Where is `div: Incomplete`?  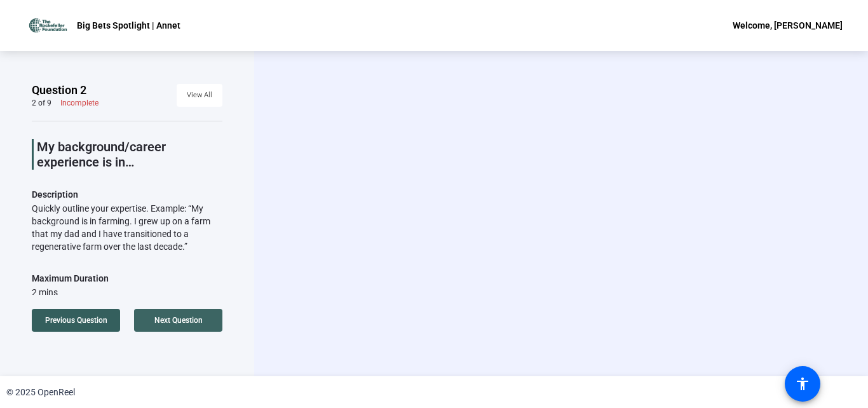
div: Incomplete is located at coordinates (80, 103).